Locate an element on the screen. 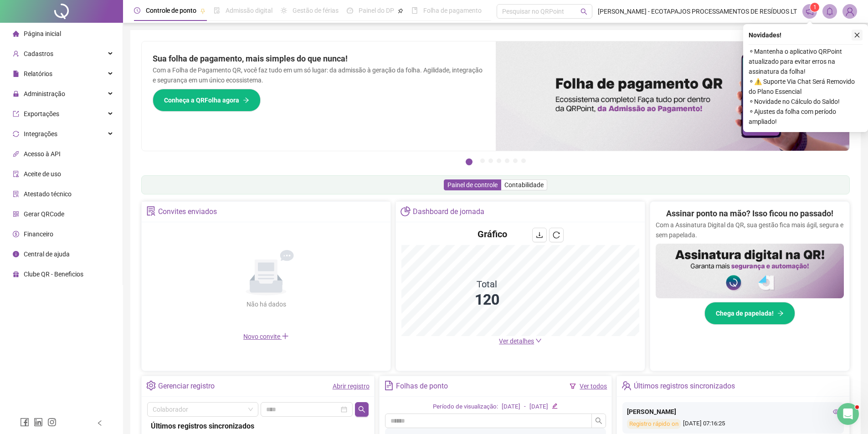 The height and width of the screenshot is (434, 868). span: close is located at coordinates (857, 35).